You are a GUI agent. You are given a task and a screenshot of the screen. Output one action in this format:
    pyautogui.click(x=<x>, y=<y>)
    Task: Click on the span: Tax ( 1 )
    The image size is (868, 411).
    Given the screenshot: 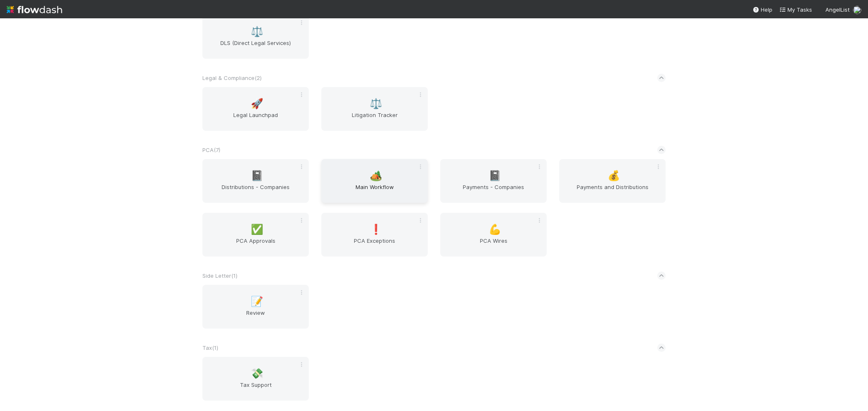 What is the action you would take?
    pyautogui.click(x=211, y=348)
    